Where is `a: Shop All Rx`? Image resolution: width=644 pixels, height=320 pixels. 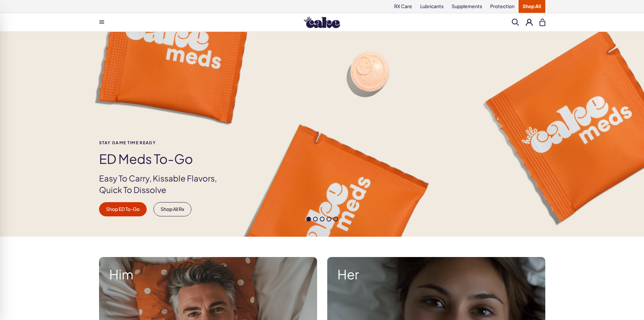 a: Shop All Rx is located at coordinates (172, 209).